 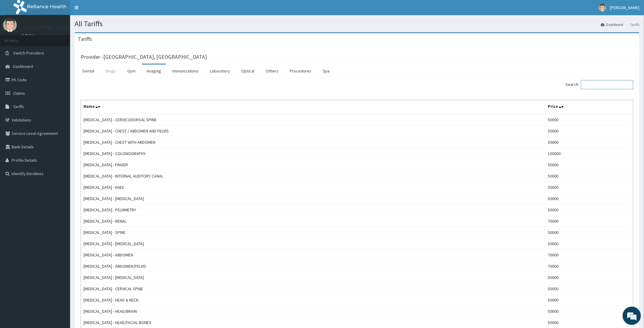 What do you see at coordinates (272, 71) in the screenshot?
I see `a: Others` at bounding box center [272, 71].